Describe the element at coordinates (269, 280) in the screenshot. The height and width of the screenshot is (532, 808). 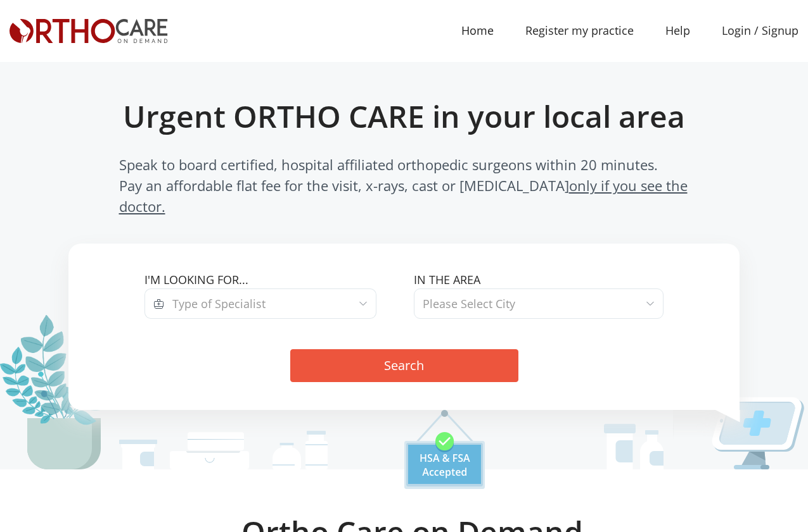
I see `label: I'm looking for...` at that location.